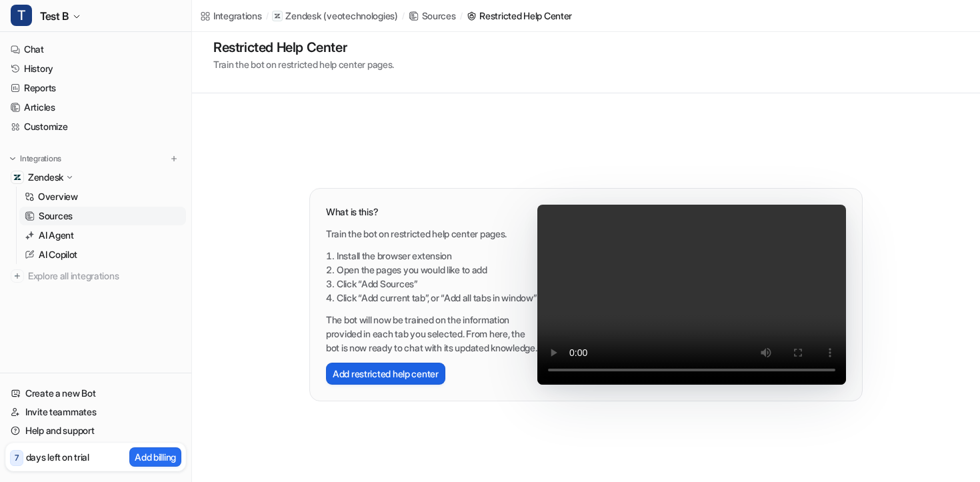 Image resolution: width=980 pixels, height=482 pixels. Describe the element at coordinates (17, 276) in the screenshot. I see `img: explore all integrations` at that location.